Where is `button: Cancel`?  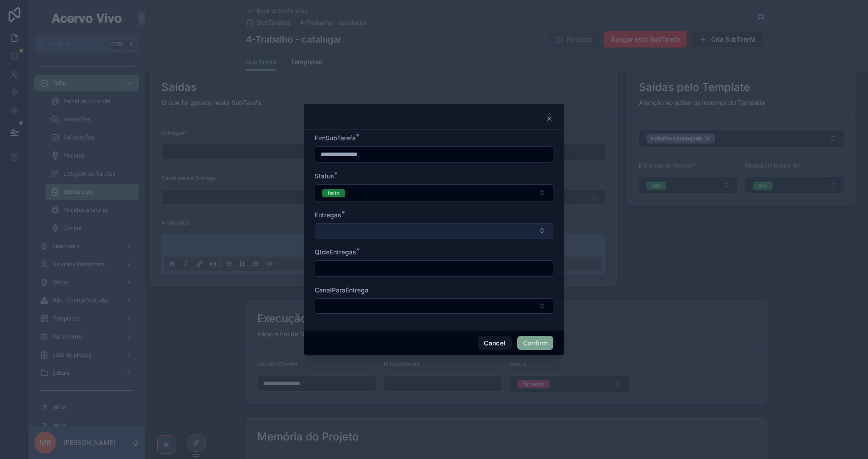
button: Cancel is located at coordinates (495, 343).